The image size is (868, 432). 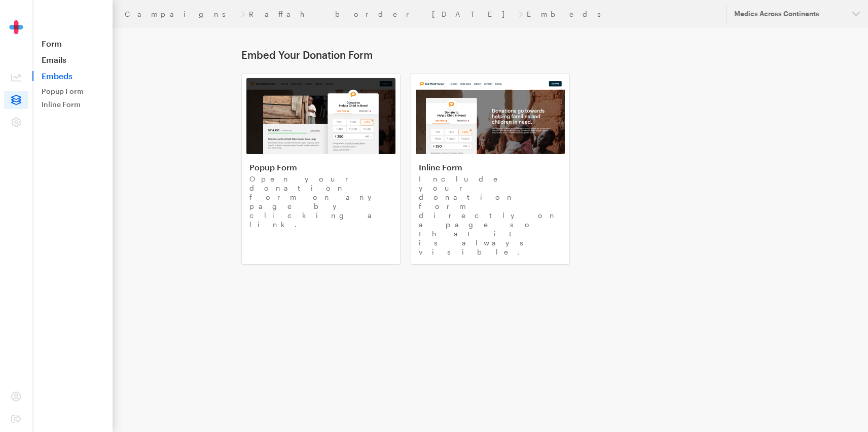 I want to click on p: Open your donation form on any page by clicking a link., so click(x=321, y=202).